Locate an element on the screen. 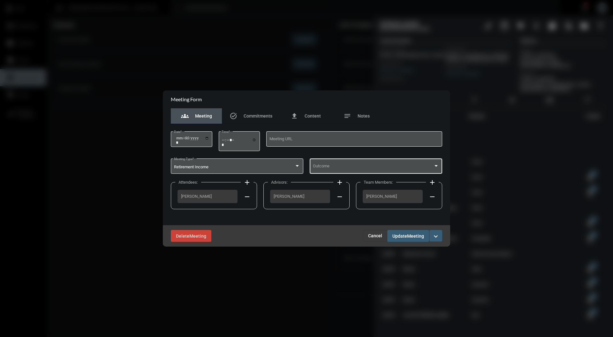 This screenshot has height=337, width=613. mat-icon: expand_more is located at coordinates (436, 236).